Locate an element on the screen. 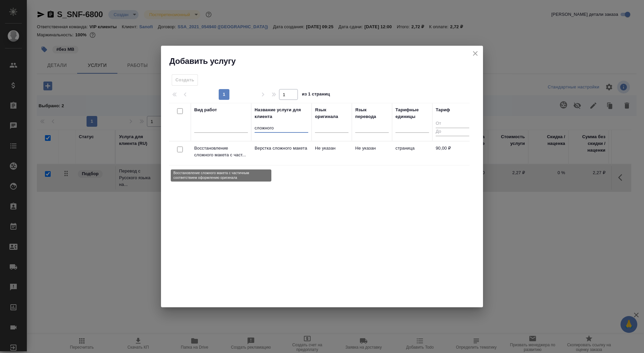 The image size is (644, 353). td: страница is located at coordinates (412, 153).